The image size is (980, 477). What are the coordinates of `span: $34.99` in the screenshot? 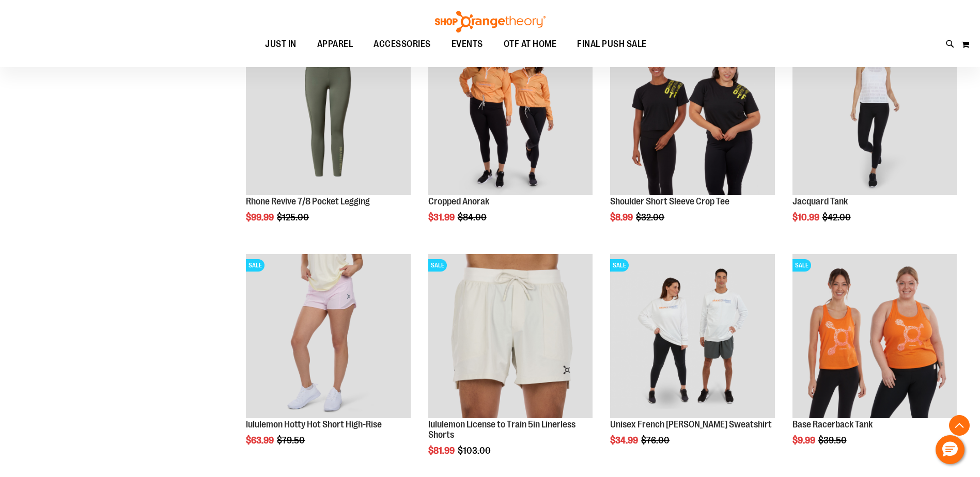 It's located at (624, 440).